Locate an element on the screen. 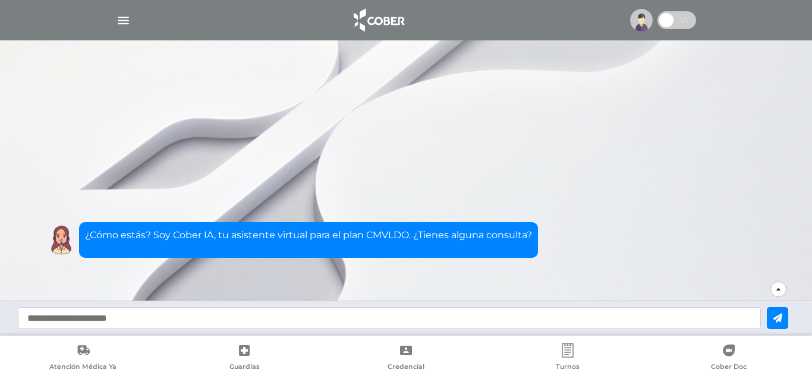 The image size is (812, 376). a: Guardias is located at coordinates (245, 359).